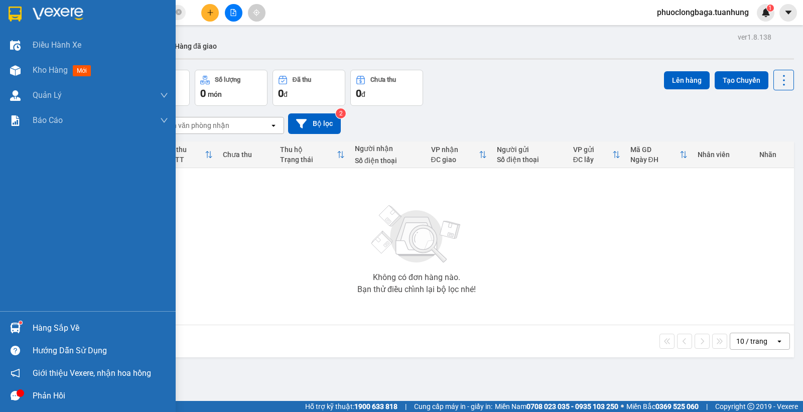  What do you see at coordinates (100, 328) in the screenshot?
I see `div: Hàng sắp về` at bounding box center [100, 328].